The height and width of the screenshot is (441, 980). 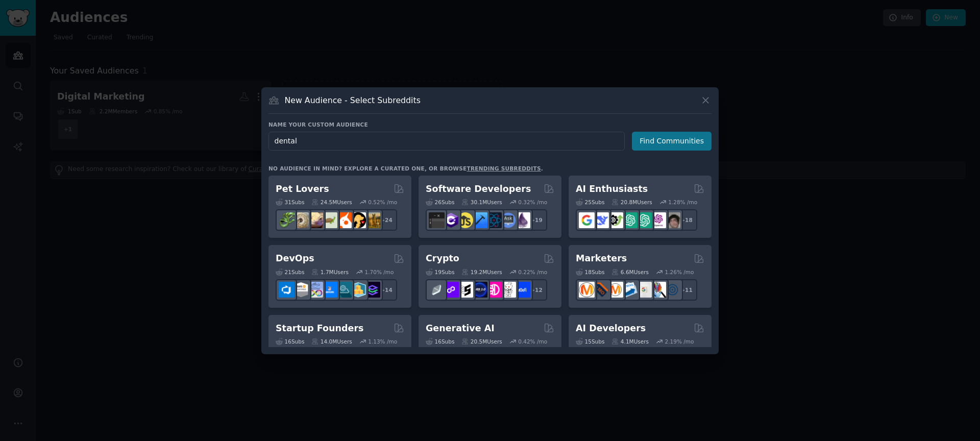 I want to click on img: Emailmarketing, so click(x=630, y=289).